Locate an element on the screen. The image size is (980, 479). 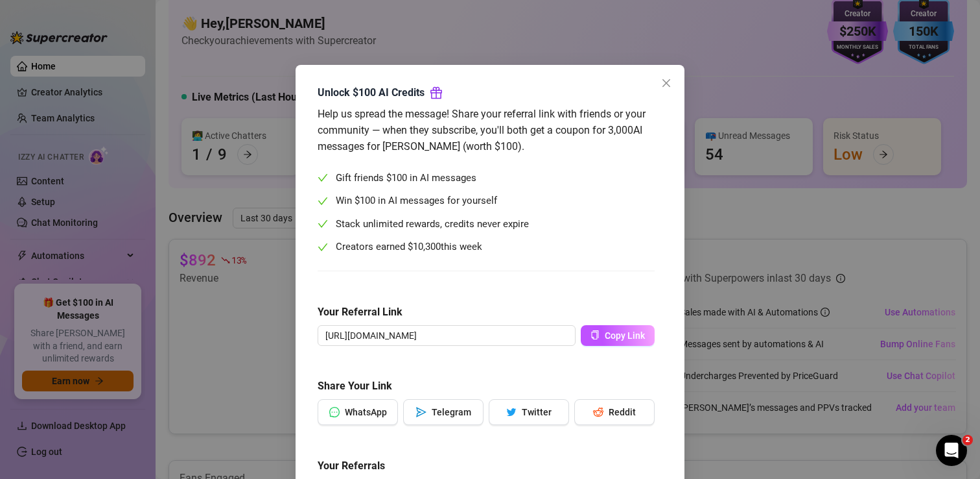
span: Reddit is located at coordinates (623, 411).